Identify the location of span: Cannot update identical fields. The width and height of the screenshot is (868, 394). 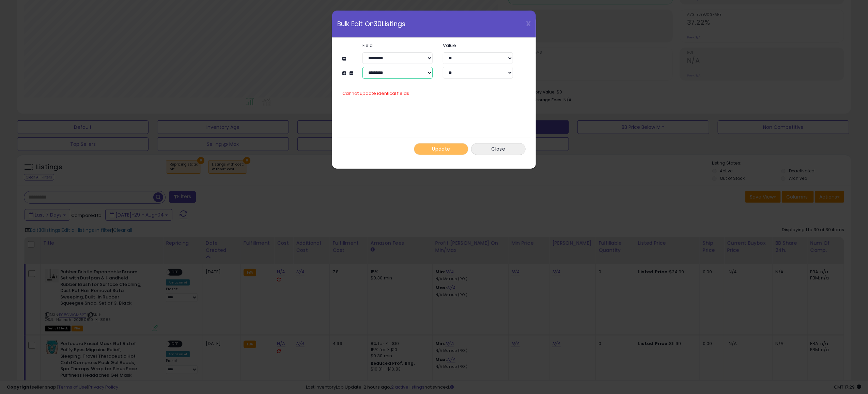
(375, 93).